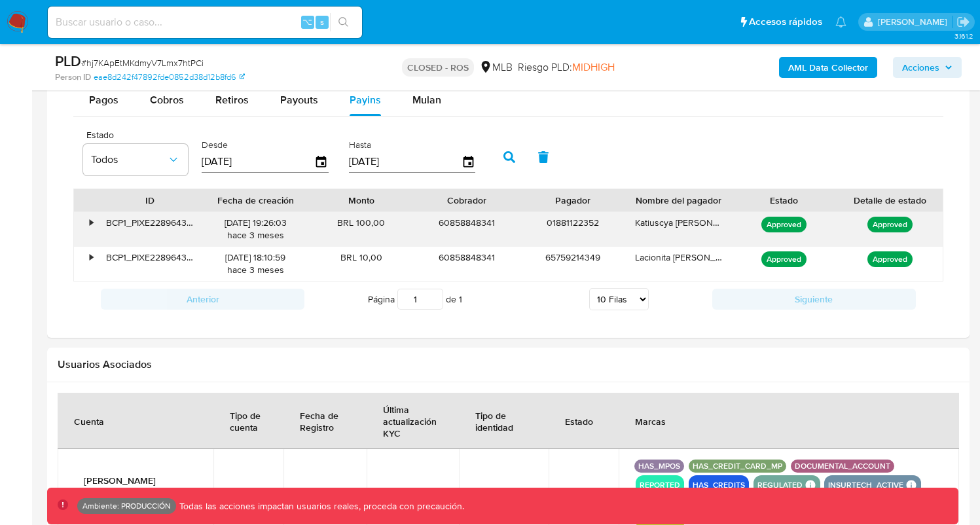 This screenshot has width=980, height=525. I want to click on p: Ambiente: PRODUCCIÓN, so click(126, 506).